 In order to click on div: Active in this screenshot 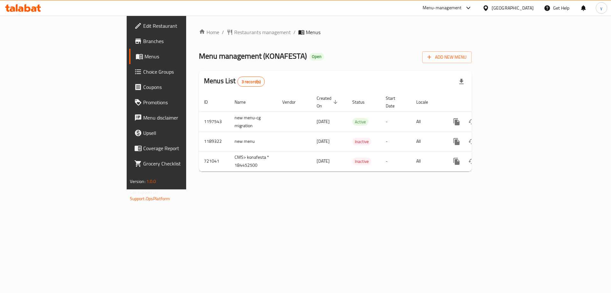, I will do `click(360, 122)`.